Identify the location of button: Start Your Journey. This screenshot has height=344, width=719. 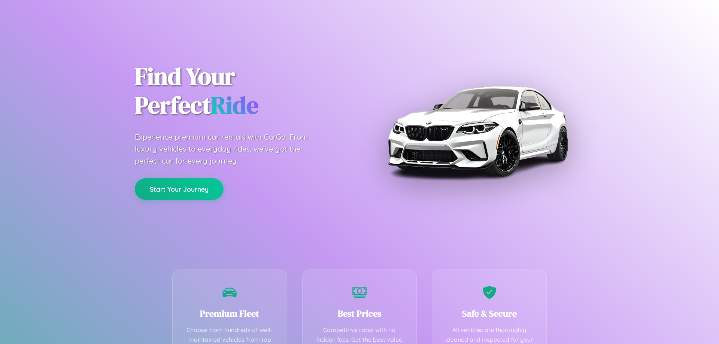
(179, 189).